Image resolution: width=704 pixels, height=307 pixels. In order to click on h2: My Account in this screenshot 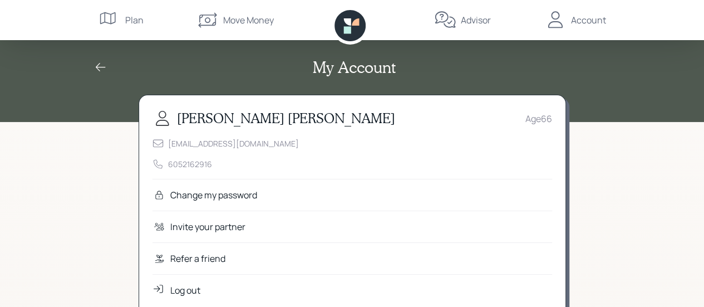, I will do `click(354, 67)`.